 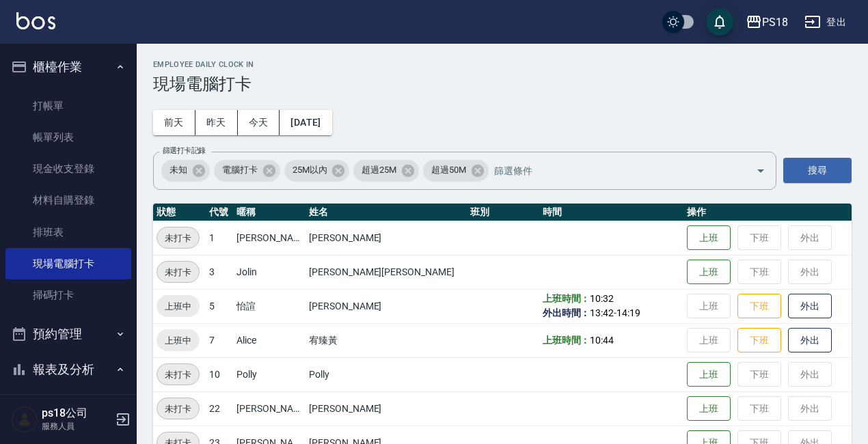 I want to click on button: 登出, so click(x=825, y=22).